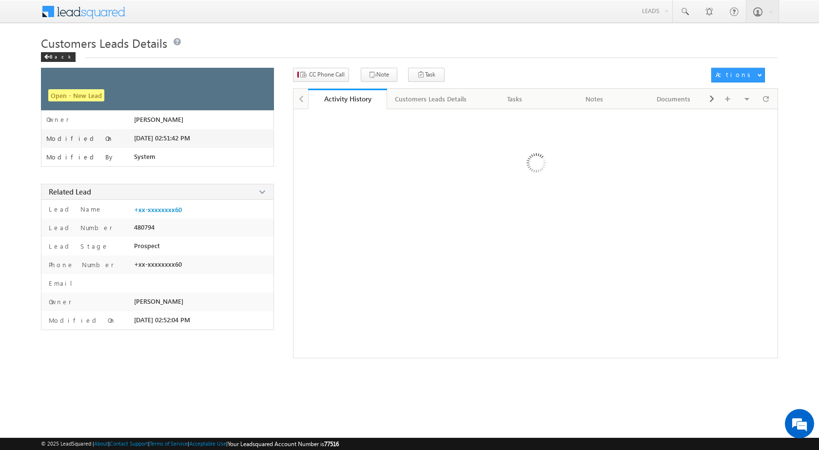 The height and width of the screenshot is (450, 819). What do you see at coordinates (169, 443) in the screenshot?
I see `a: Terms of Service` at bounding box center [169, 443].